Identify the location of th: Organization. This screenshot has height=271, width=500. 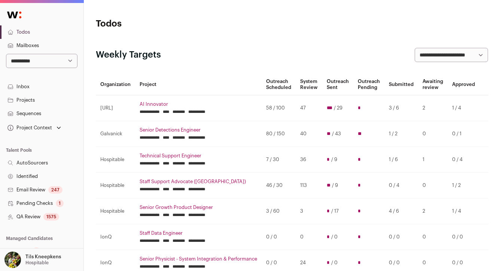
(115, 85).